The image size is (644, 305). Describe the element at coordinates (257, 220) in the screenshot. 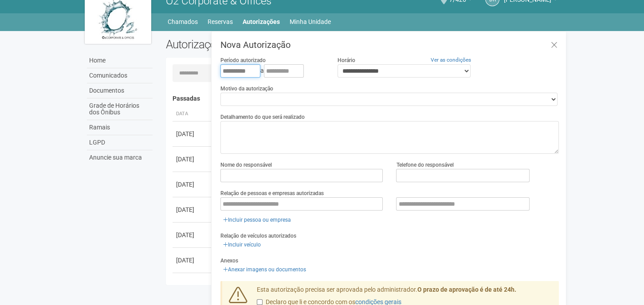

I see `a: Incluir pessoa ou empresa` at that location.